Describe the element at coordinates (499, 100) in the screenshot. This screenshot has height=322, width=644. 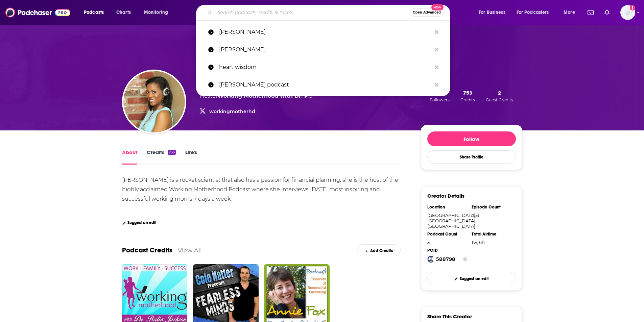
I see `span: Guest Credits` at that location.